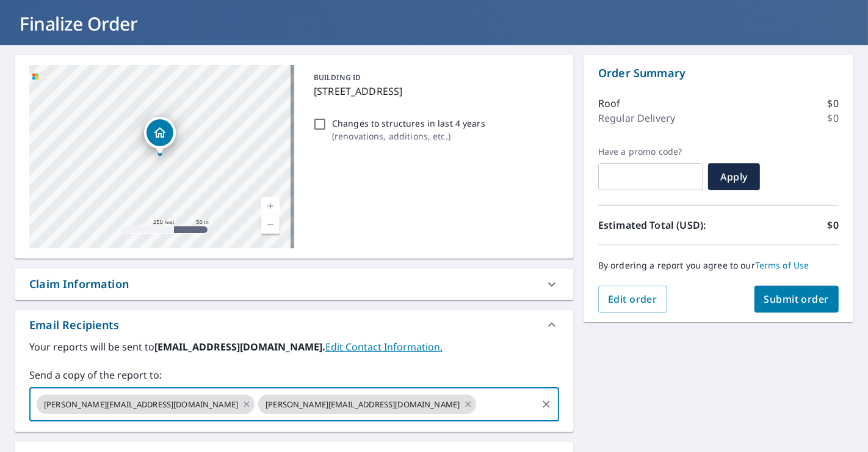 The image size is (868, 452). What do you see at coordinates (546, 404) in the screenshot?
I see `button: Clear` at bounding box center [546, 404].